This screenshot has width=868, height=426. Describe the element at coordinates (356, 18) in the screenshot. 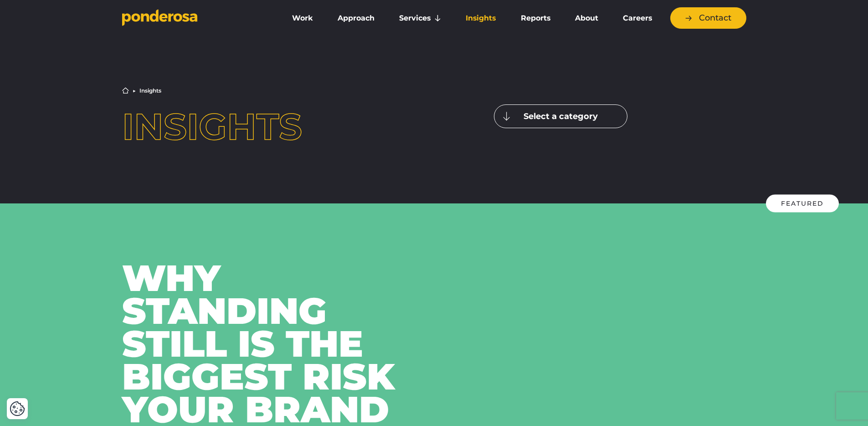

I see `a: Approach` at that location.